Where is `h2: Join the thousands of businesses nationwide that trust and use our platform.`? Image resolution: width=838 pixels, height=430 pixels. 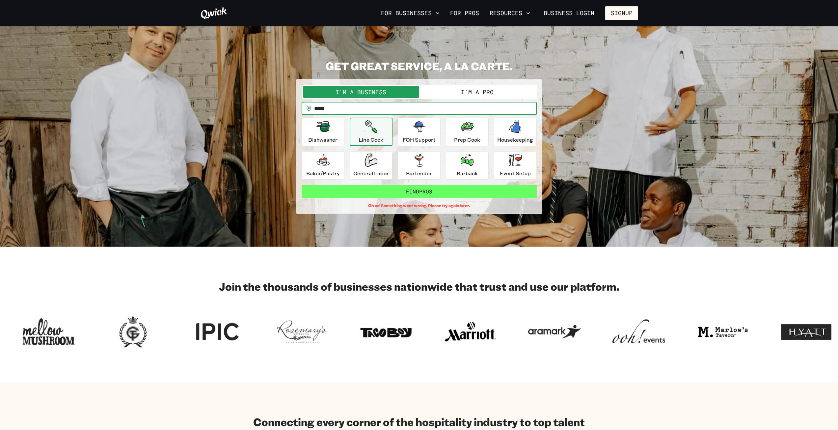 h2: Join the thousands of businesses nationwide that trust and use our platform. is located at coordinates (419, 286).